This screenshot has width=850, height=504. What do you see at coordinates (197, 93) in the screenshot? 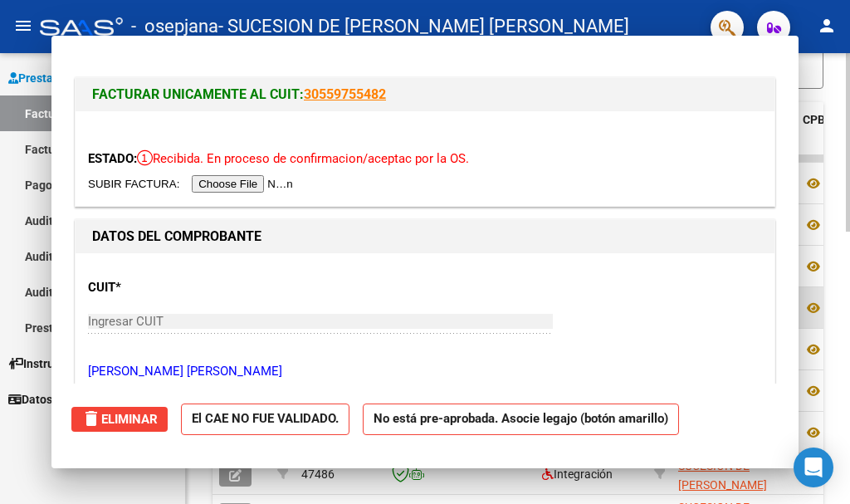
I see `span: FACTURAR UNICAMENTE AL CUIT:` at bounding box center [197, 93].